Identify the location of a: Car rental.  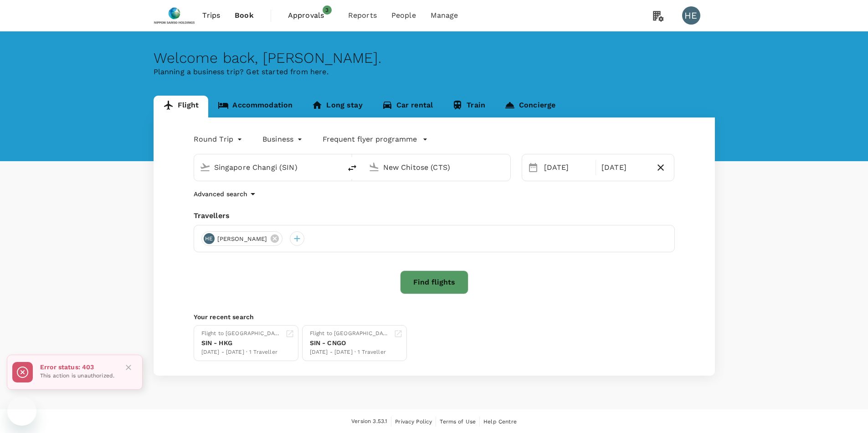
(407, 106).